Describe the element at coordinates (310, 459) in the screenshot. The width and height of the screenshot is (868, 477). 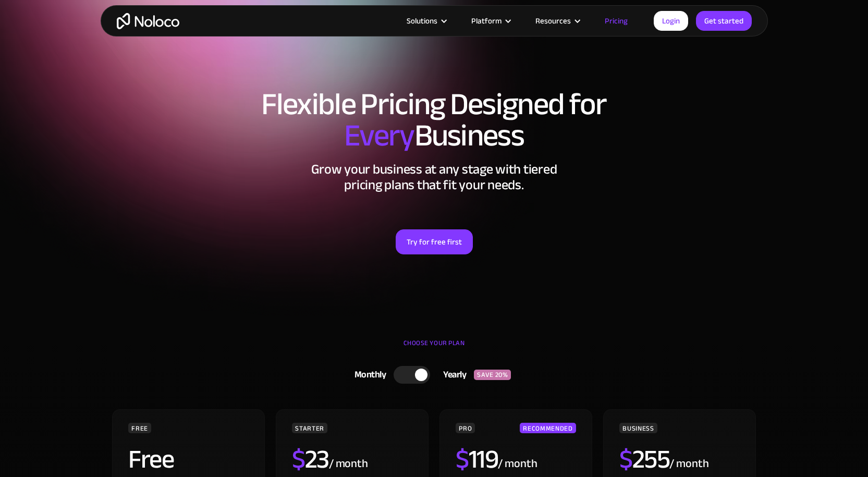
I see `h2: 23` at that location.